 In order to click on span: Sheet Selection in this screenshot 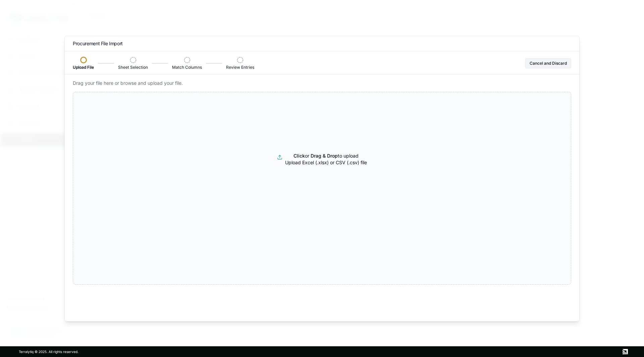, I will do `click(133, 67)`.